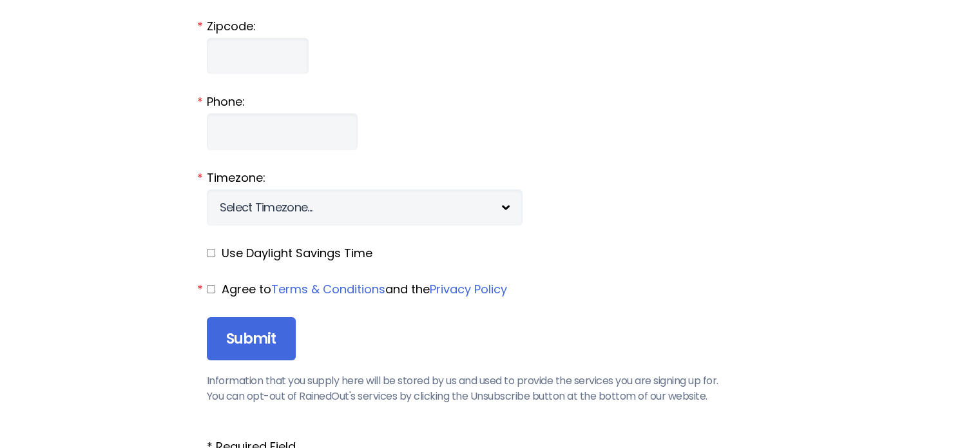 The width and height of the screenshot is (980, 448). I want to click on label: Zipcode:, so click(491, 26).